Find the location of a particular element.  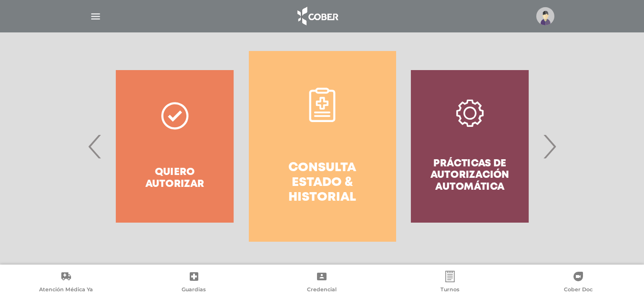

span: Guardias is located at coordinates (193, 291).